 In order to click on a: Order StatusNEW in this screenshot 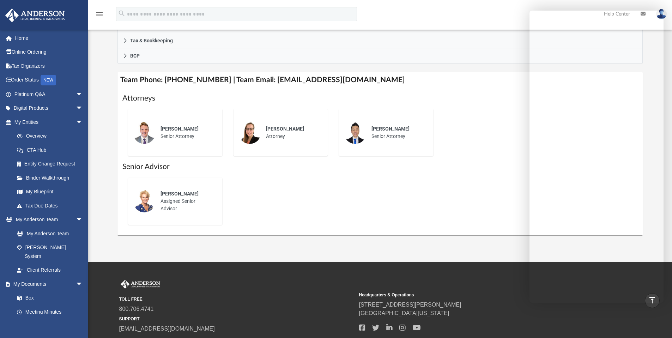, I will do `click(49, 80)`.